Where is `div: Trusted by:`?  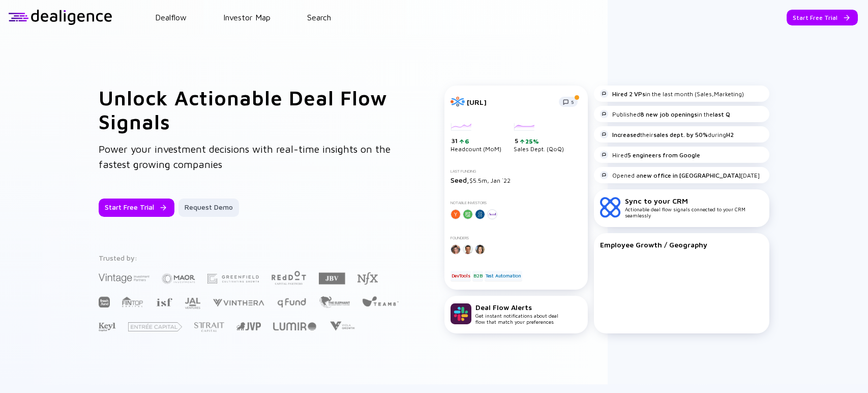
div: Trusted by: is located at coordinates (250, 258).